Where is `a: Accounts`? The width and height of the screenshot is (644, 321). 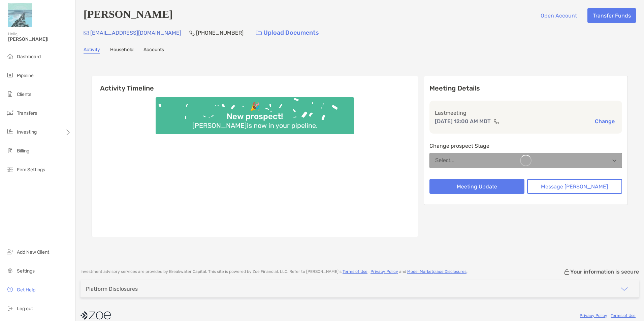 a: Accounts is located at coordinates (153, 51).